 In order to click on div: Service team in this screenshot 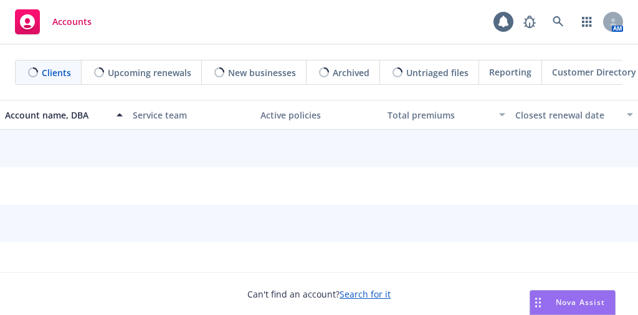, I will do `click(191, 115)`.